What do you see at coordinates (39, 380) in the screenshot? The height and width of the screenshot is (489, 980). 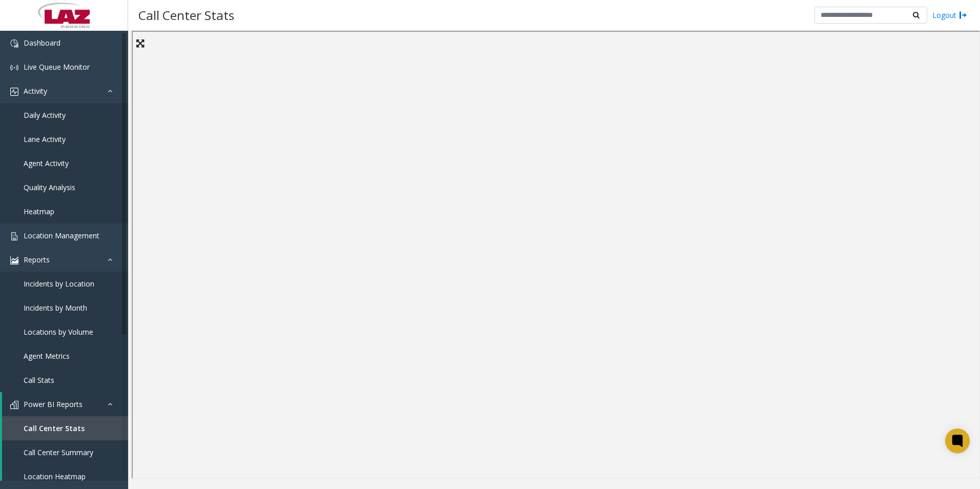 I see `span: Call Stats` at bounding box center [39, 380].